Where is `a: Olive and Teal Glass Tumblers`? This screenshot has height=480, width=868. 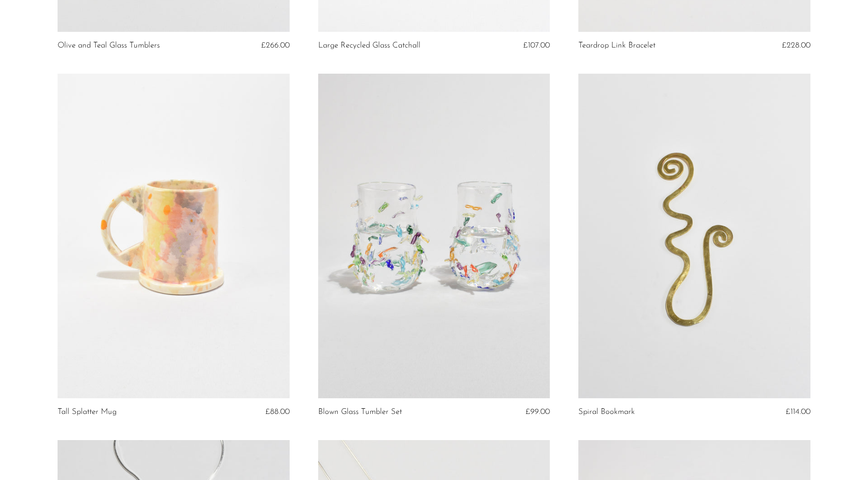
a: Olive and Teal Glass Tumblers is located at coordinates (109, 46).